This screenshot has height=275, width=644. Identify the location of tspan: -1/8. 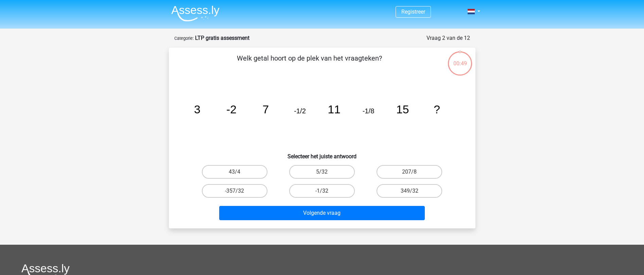
(368, 111).